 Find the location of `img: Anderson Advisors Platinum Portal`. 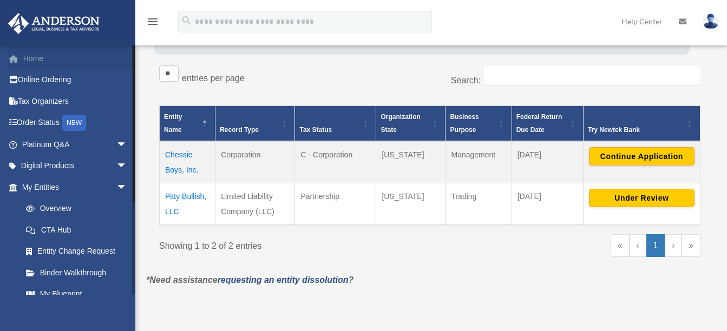

img: Anderson Advisors Platinum Portal is located at coordinates (54, 23).